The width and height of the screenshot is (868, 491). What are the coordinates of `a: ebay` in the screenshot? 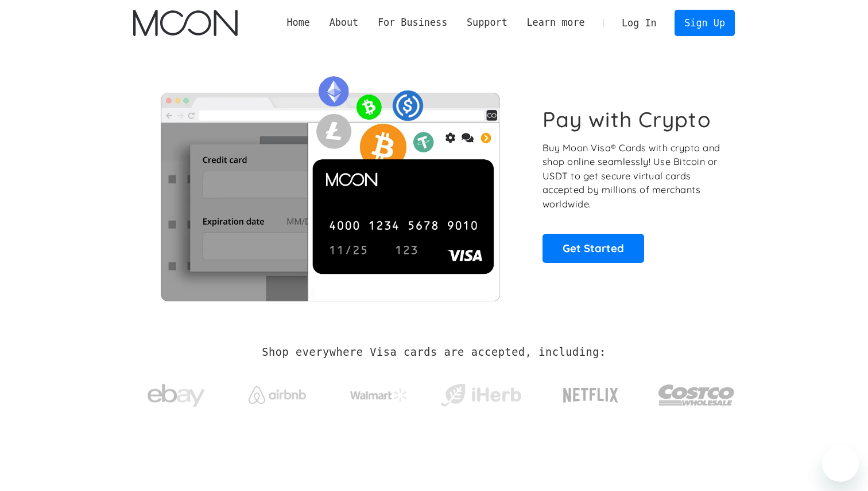 It's located at (175, 393).